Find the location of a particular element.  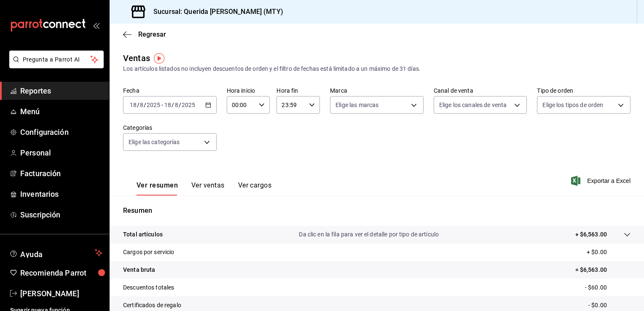

span: Elige las marcas is located at coordinates (357, 105).